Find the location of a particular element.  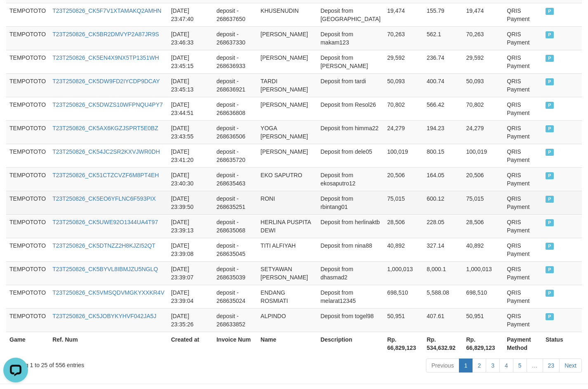

td: 228.05 is located at coordinates (443, 226).